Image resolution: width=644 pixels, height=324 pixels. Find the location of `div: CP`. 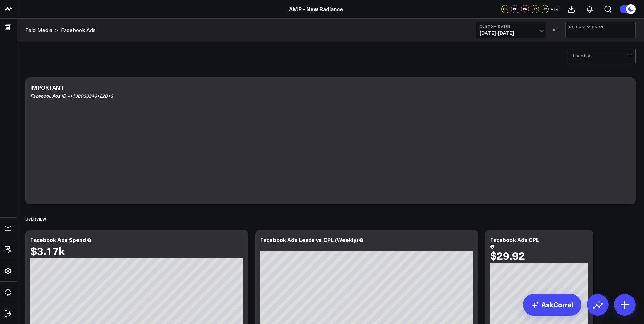

div: CP is located at coordinates (535, 9).